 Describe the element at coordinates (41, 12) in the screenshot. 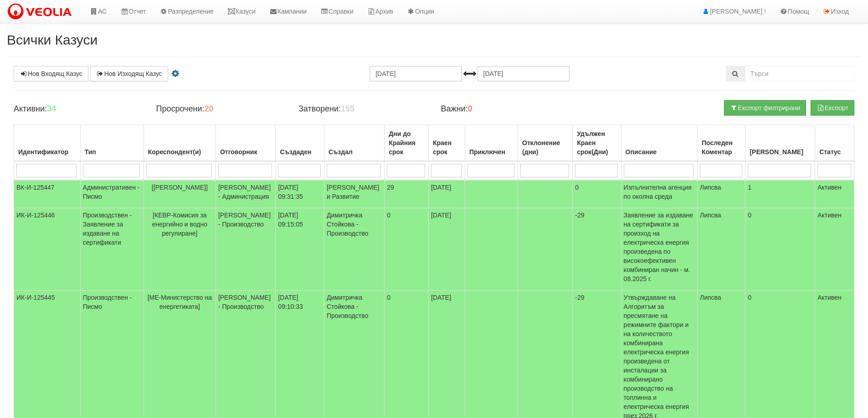

I see `img: VeoliaLogo.png` at that location.